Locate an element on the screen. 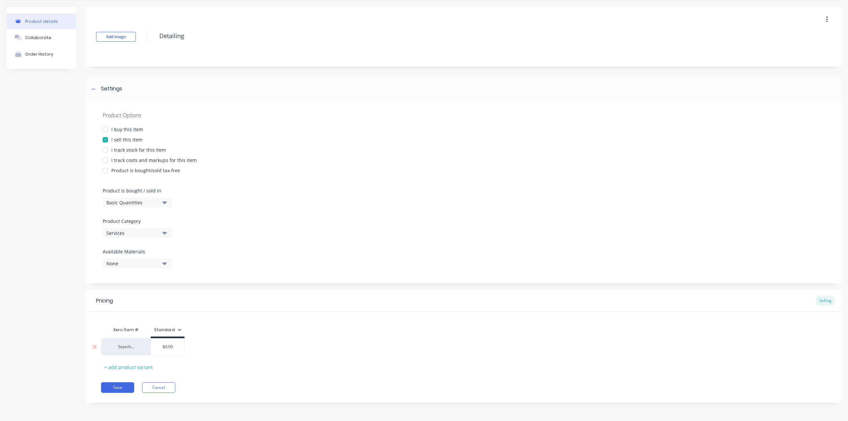 Image resolution: width=848 pixels, height=421 pixels. label: Product is bought / sold in is located at coordinates (136, 190).